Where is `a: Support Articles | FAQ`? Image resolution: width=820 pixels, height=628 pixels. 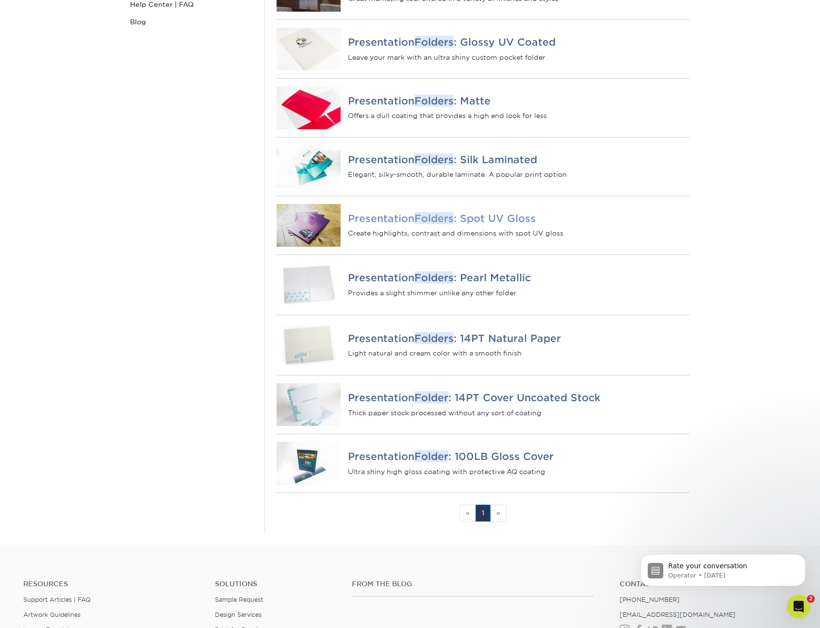
a: Support Articles | FAQ is located at coordinates (57, 599).